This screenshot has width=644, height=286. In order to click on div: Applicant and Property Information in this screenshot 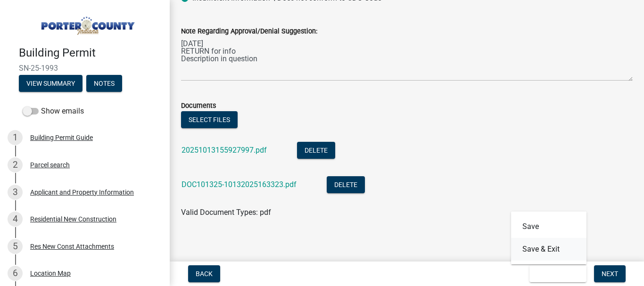, I will do `click(82, 193)`.